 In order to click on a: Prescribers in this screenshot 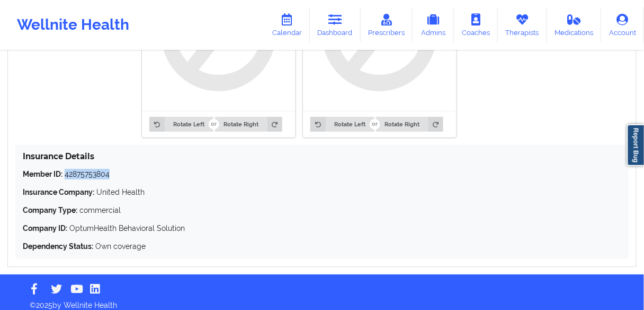, I will do `click(387, 25)`.